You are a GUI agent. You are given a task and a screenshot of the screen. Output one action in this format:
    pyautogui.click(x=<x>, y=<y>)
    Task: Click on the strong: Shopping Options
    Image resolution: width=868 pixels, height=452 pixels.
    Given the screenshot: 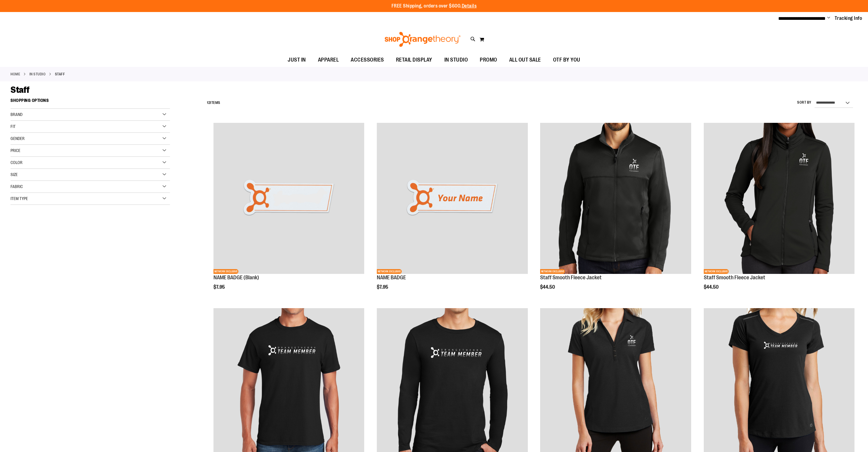 What is the action you would take?
    pyautogui.click(x=90, y=102)
    